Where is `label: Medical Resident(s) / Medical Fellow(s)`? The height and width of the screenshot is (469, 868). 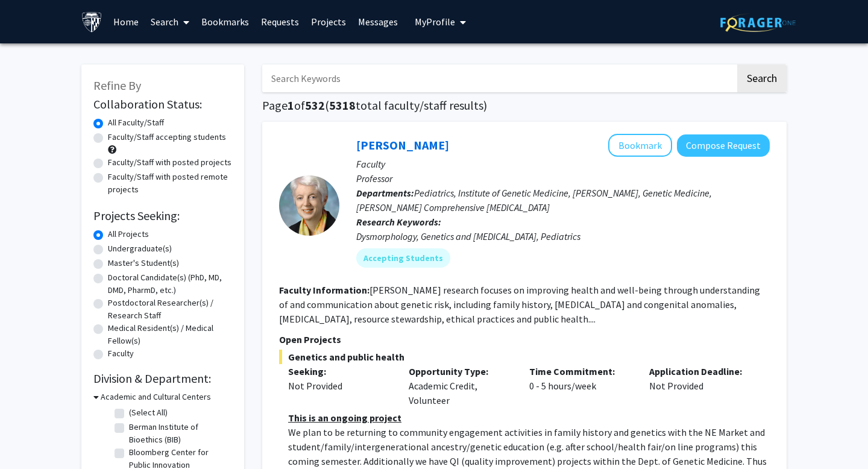 label: Medical Resident(s) / Medical Fellow(s) is located at coordinates (170, 334).